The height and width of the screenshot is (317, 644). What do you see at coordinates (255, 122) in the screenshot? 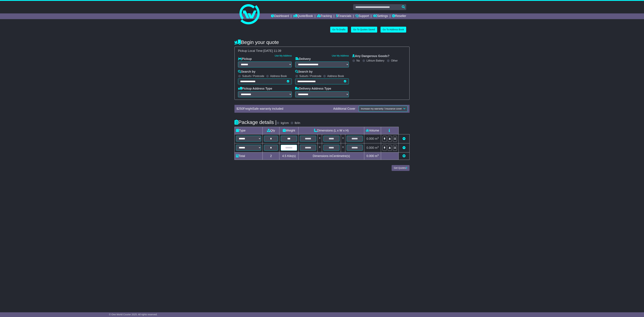
I see `h4: Package details |` at bounding box center [255, 122].